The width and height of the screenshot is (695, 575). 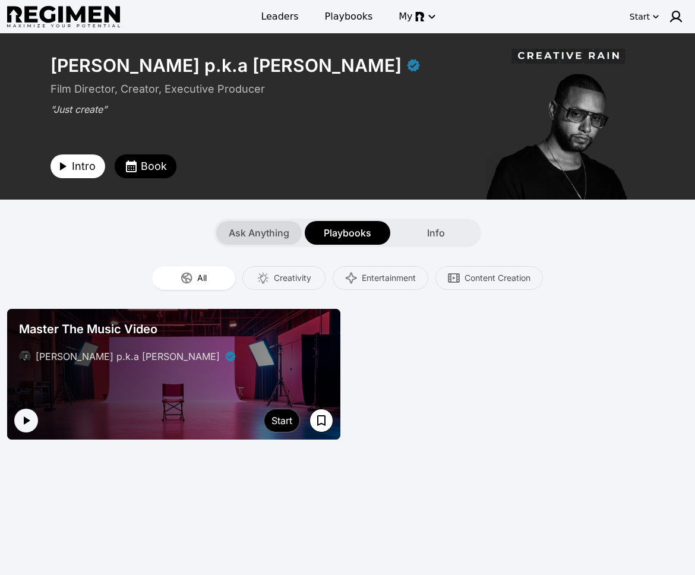 What do you see at coordinates (263, 278) in the screenshot?
I see `img: Creativity` at bounding box center [263, 278].